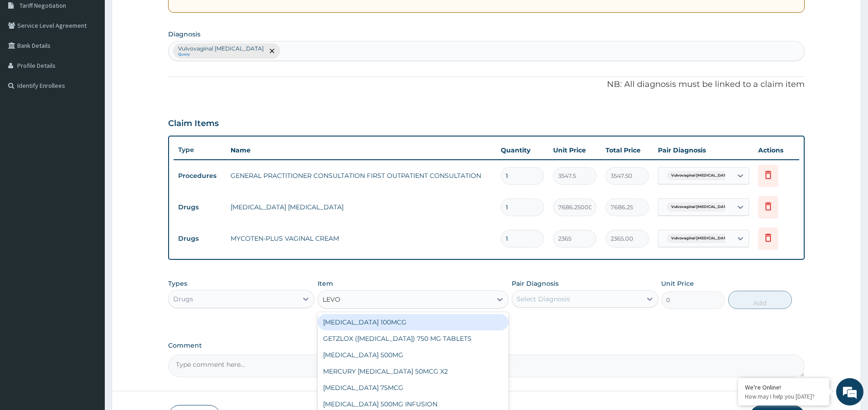  I want to click on div: Chat with us now, so click(100, 57).